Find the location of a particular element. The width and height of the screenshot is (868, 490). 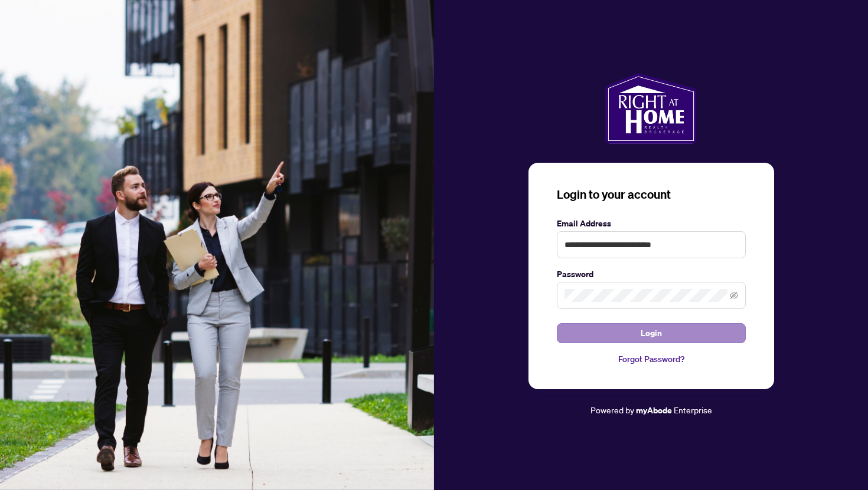

label: Email Address is located at coordinates (651, 224).